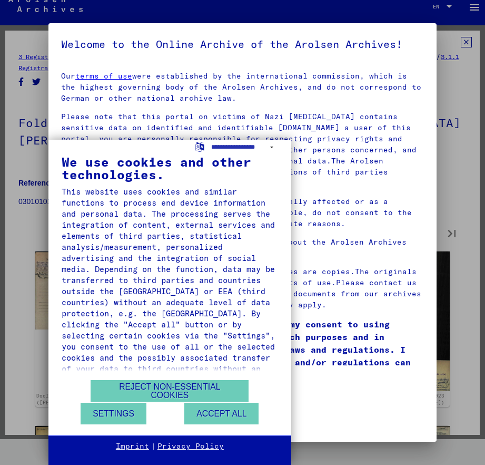 The height and width of the screenshot is (465, 485). I want to click on a: Privacy Policy, so click(191, 446).